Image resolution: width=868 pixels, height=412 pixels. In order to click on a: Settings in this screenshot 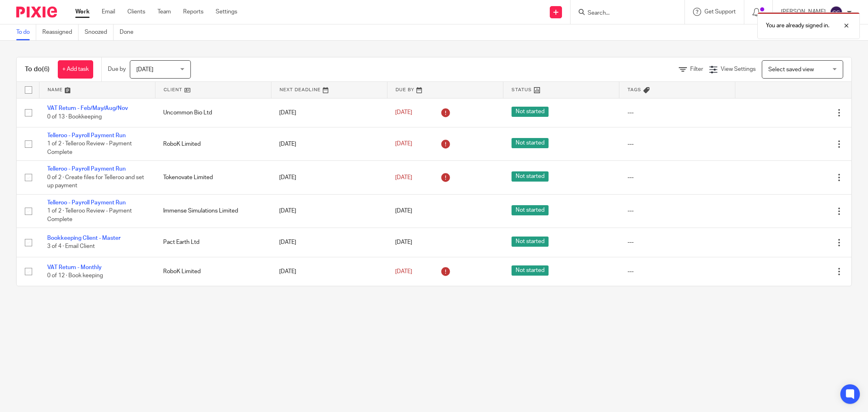, I will do `click(226, 12)`.